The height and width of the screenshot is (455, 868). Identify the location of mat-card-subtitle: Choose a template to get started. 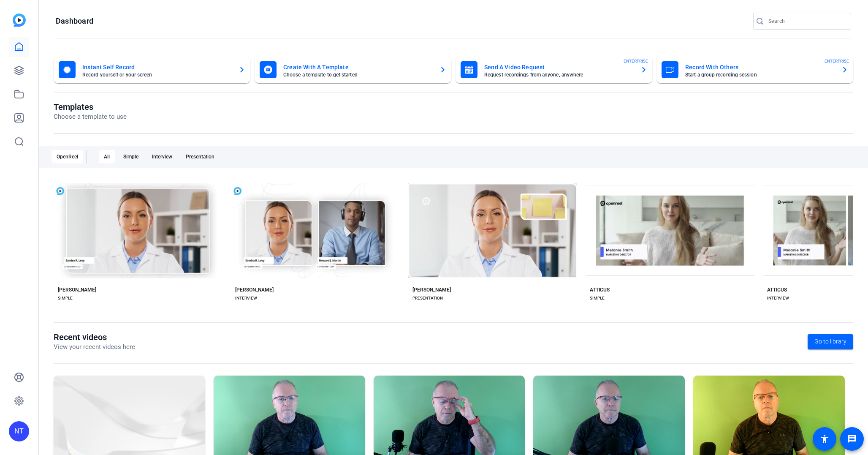
(358, 75).